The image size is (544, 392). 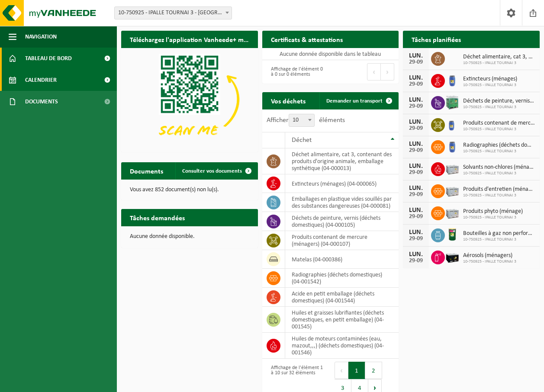 What do you see at coordinates (452, 234) in the screenshot?
I see `img: PB-OT-0200-MET-00-03` at bounding box center [452, 234].